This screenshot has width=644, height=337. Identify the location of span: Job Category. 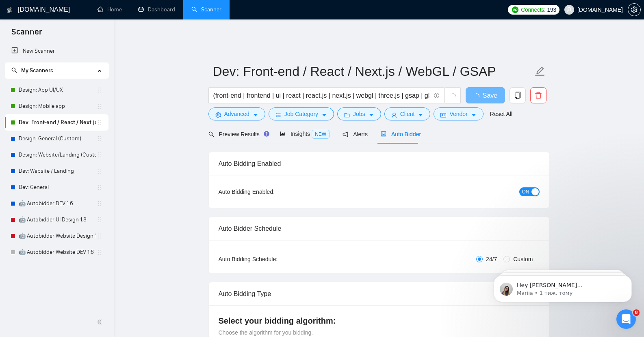
(301, 114).